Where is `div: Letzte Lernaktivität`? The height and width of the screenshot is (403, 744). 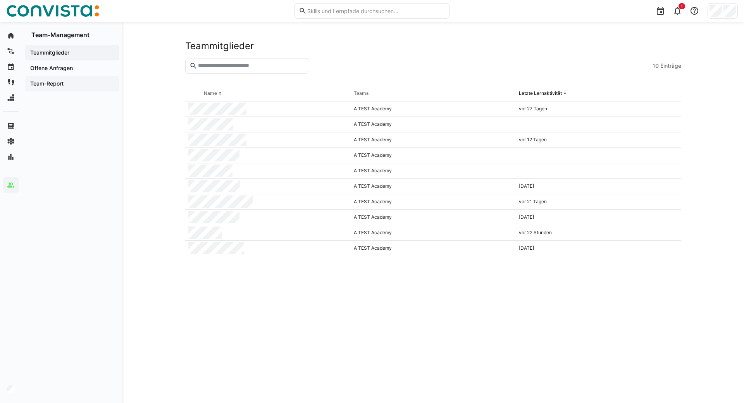 div: Letzte Lernaktivität is located at coordinates (540, 93).